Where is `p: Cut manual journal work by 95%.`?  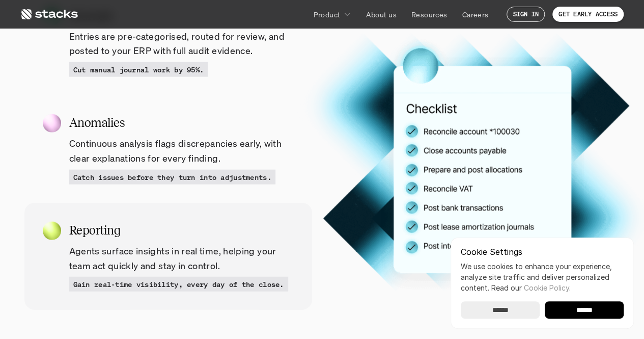
p: Cut manual journal work by 95%. is located at coordinates (138, 69).